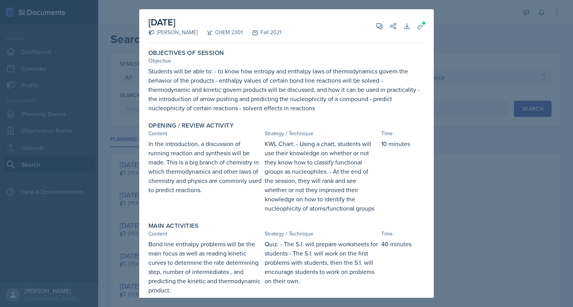 Image resolution: width=573 pixels, height=307 pixels. I want to click on label: Objectives of Session, so click(186, 53).